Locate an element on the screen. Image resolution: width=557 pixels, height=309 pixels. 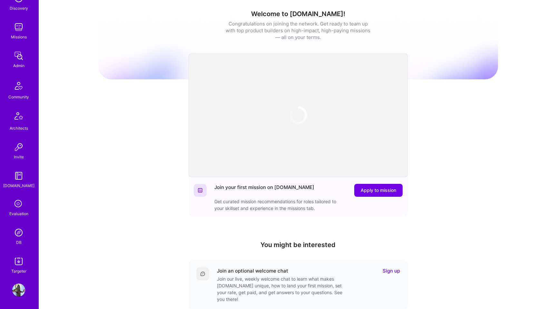
img: Skill Targeter is located at coordinates (19, 261).